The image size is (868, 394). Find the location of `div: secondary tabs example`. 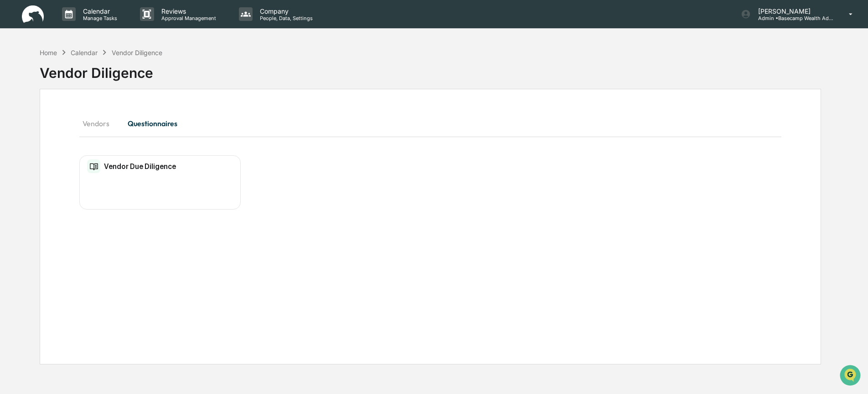

div: secondary tabs example is located at coordinates (430, 124).